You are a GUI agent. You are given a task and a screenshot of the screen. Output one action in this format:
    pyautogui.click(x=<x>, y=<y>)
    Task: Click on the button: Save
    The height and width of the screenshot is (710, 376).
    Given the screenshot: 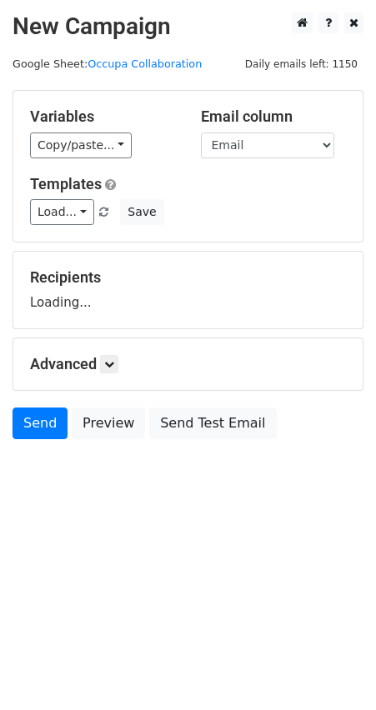 What is the action you would take?
    pyautogui.click(x=142, y=212)
    